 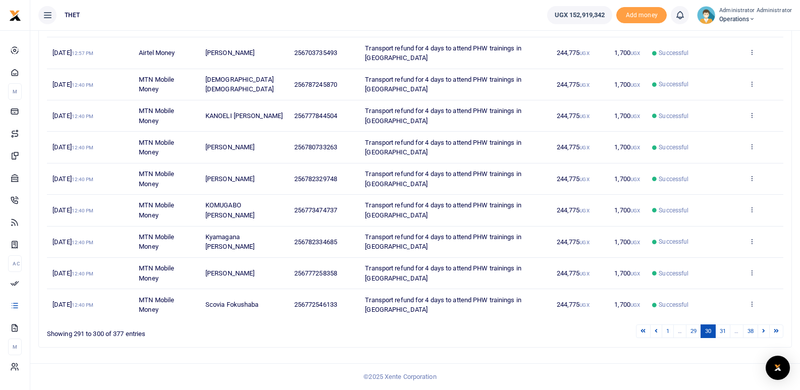 What do you see at coordinates (15, 347) in the screenshot?
I see `li: M` at bounding box center [15, 347].